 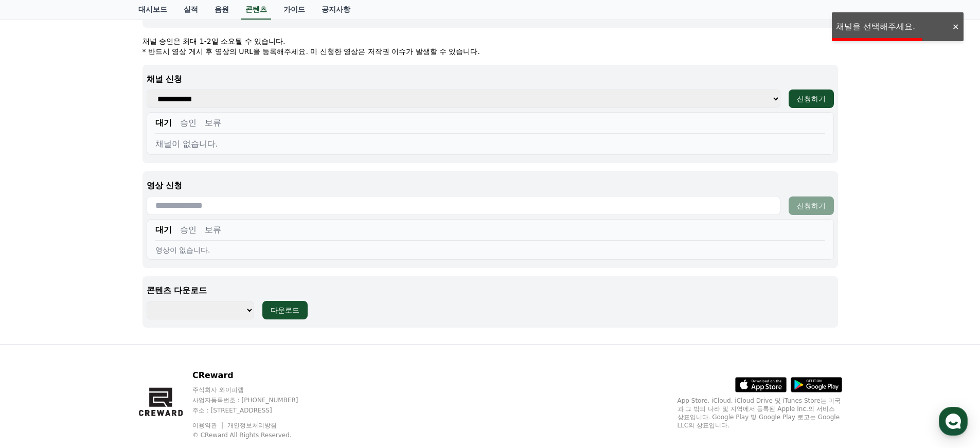 I want to click on div: 다운로드, so click(x=285, y=310).